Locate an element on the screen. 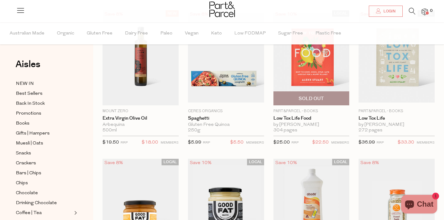  span: Chocolate is located at coordinates (27, 193).